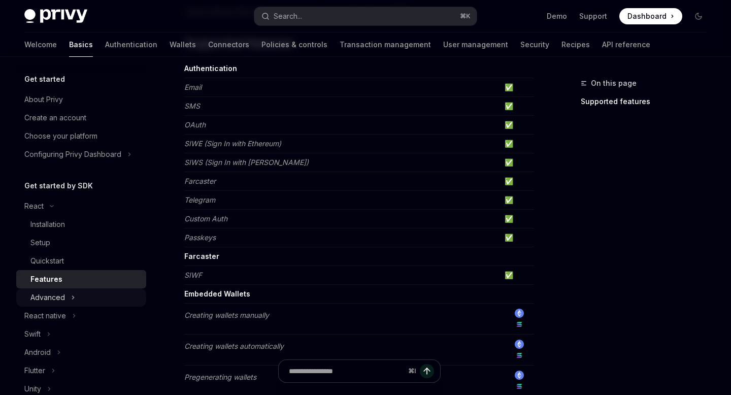  Describe the element at coordinates (47, 261) in the screenshot. I see `div: Quickstart` at that location.